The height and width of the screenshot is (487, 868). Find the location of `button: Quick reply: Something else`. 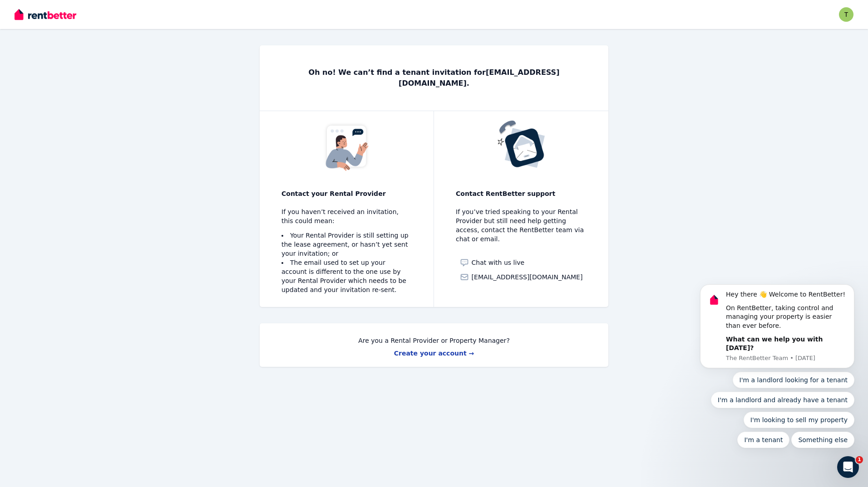

button: Quick reply: Something else is located at coordinates (136, 236).